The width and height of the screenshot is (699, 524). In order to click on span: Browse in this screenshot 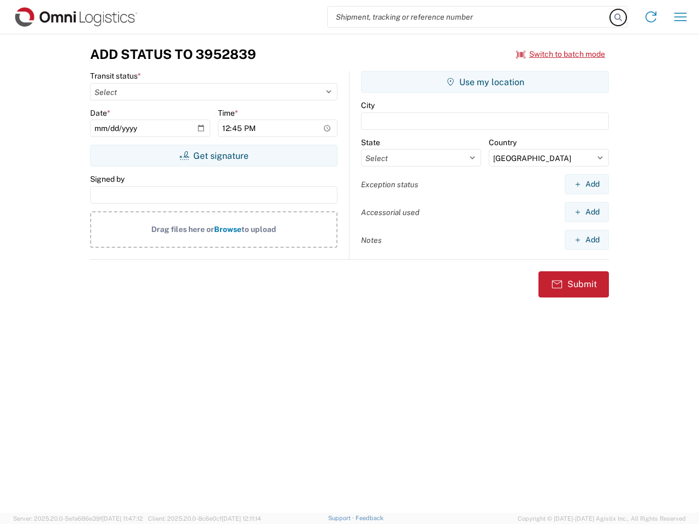, I will do `click(228, 229)`.